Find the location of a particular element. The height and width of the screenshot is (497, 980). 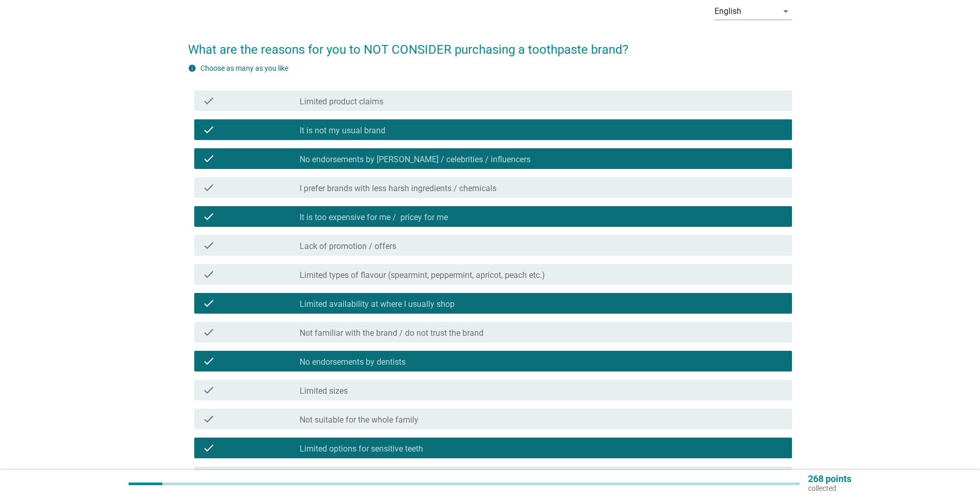

label: Not familiar with the brand / do not trust the brand is located at coordinates (391, 334).